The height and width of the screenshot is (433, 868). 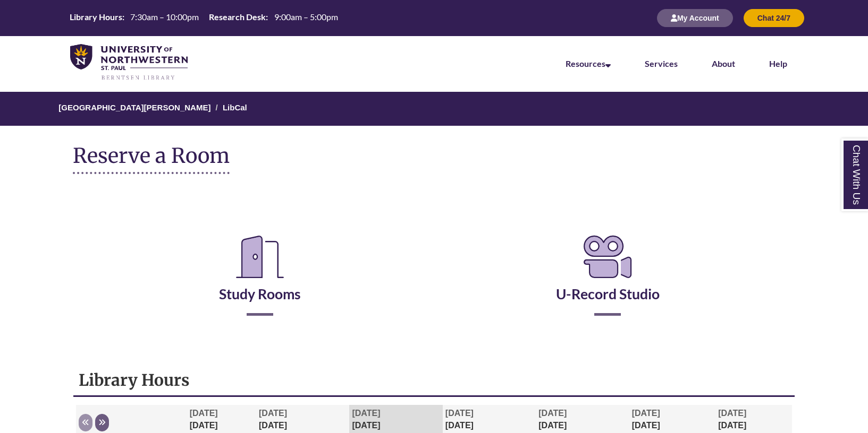 I want to click on a: Resources, so click(x=588, y=63).